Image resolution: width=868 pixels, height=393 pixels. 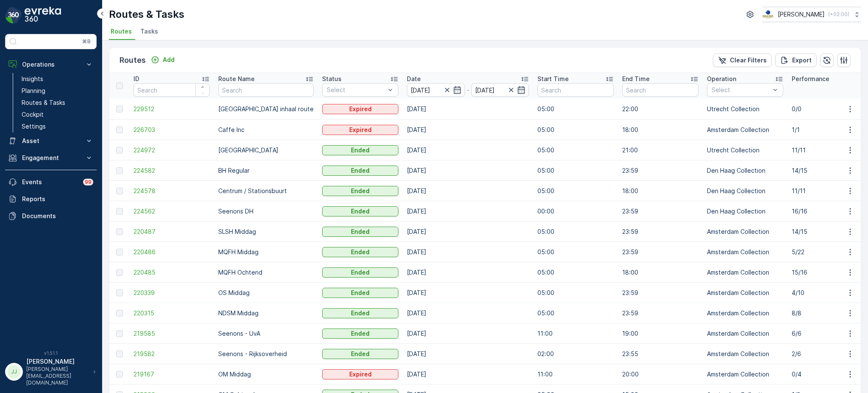 What do you see at coordinates (51, 353) in the screenshot?
I see `span: v 1.51.1` at bounding box center [51, 353].